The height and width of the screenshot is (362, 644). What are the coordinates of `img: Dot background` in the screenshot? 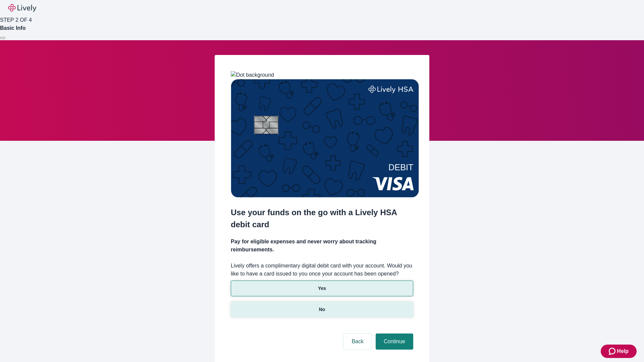 It's located at (252, 75).